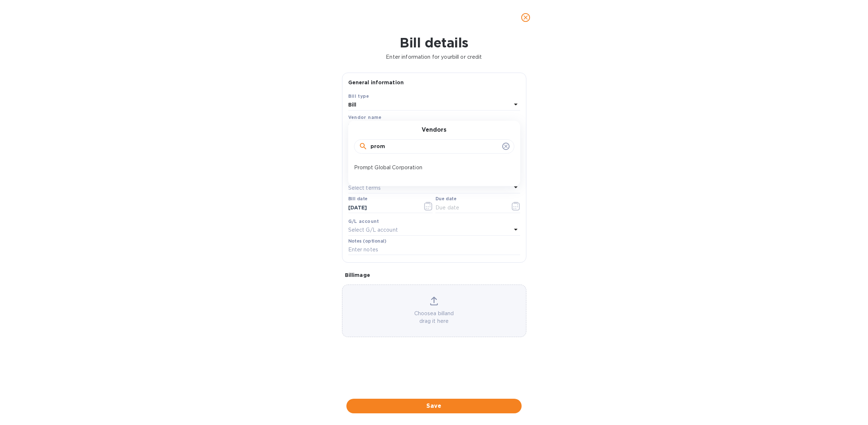 This screenshot has width=868, height=425. What do you see at coordinates (373, 230) in the screenshot?
I see `p: Select G/L account` at bounding box center [373, 230].